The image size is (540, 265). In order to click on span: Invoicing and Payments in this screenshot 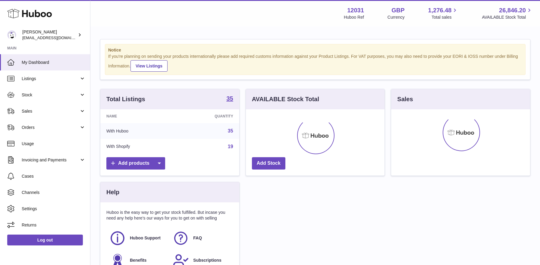, I will do `click(50, 160)`.